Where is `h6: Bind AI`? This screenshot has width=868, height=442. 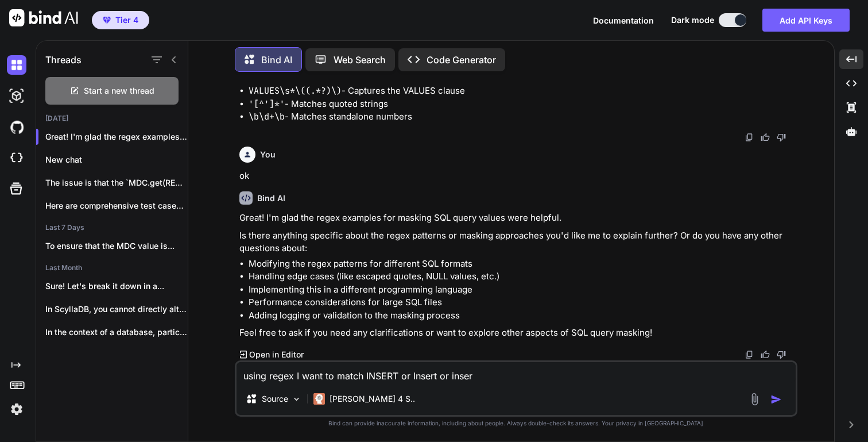
h6: Bind AI is located at coordinates (271, 198).